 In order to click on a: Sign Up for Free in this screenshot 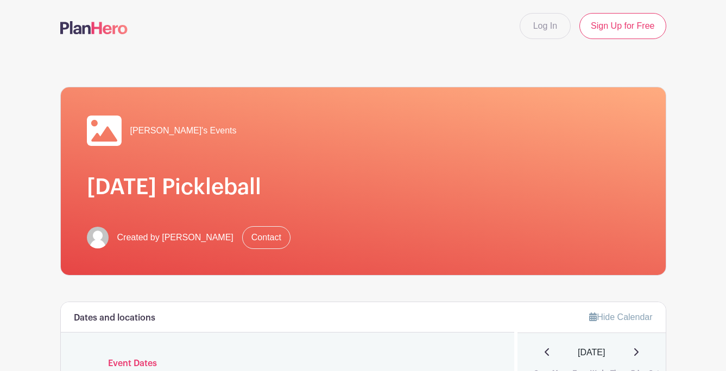, I will do `click(622, 26)`.